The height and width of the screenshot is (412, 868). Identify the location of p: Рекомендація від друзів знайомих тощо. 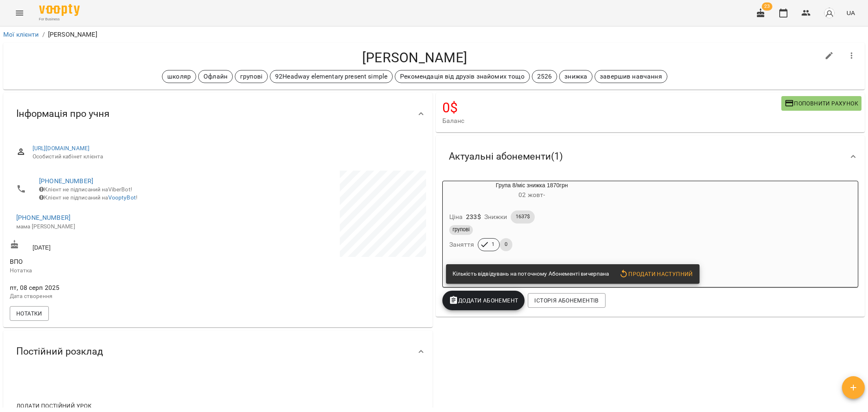
(462, 76).